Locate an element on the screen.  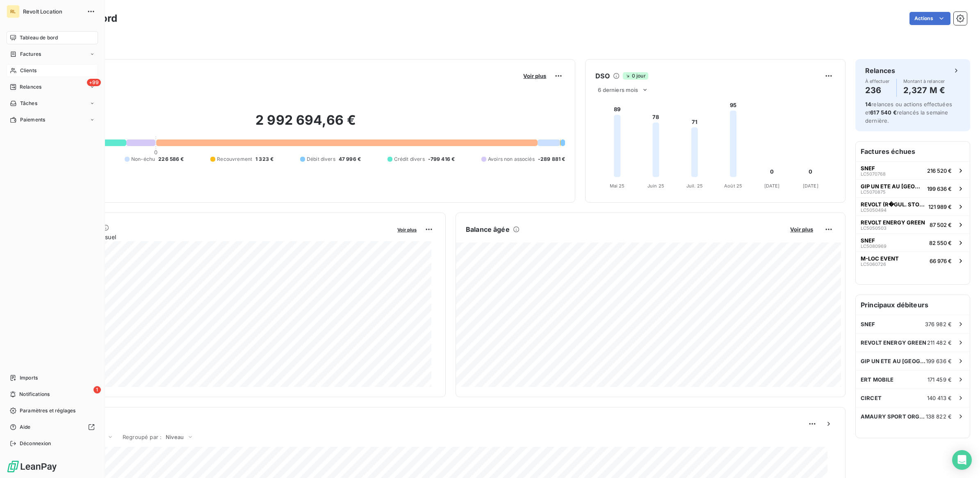
span: LC5050503 is located at coordinates (874, 228).